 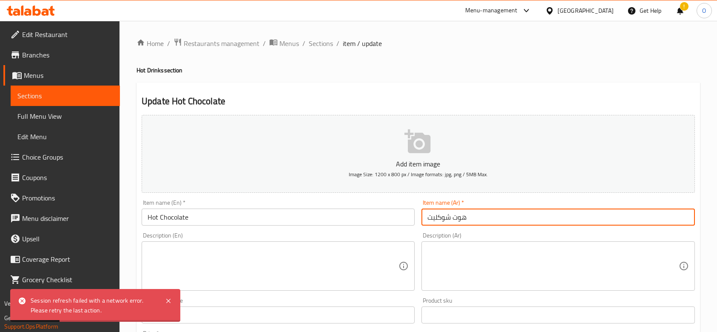 I want to click on span: Branches, so click(x=68, y=55).